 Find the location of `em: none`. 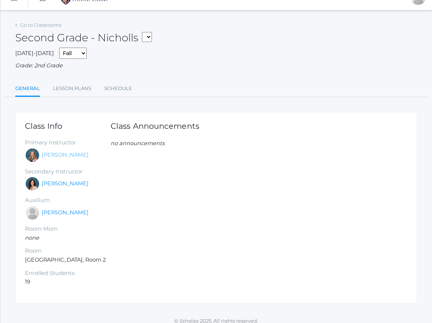

em: none is located at coordinates (32, 238).